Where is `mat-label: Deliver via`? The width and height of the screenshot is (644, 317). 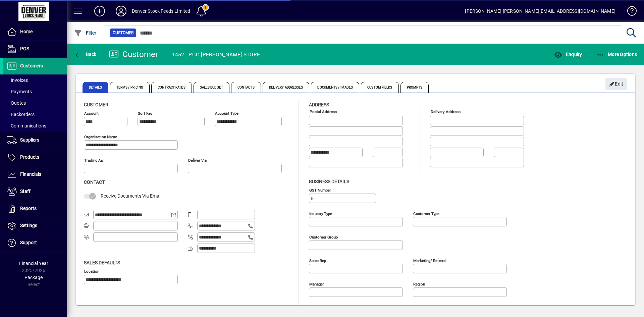
mat-label: Deliver via is located at coordinates (197, 160).